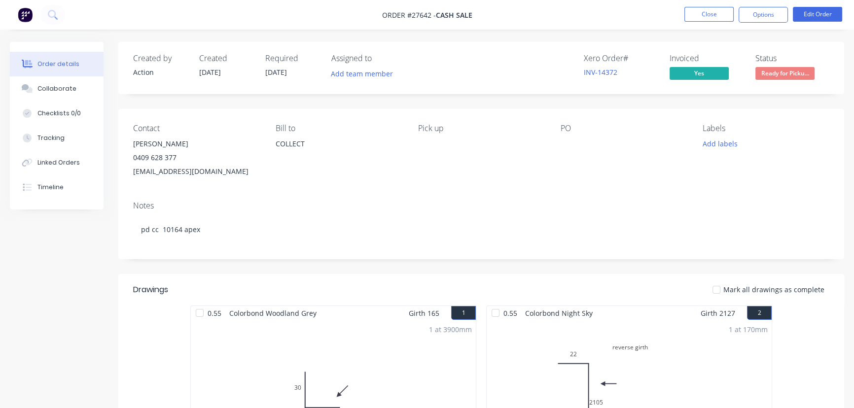  I want to click on div: Notes, so click(481, 206).